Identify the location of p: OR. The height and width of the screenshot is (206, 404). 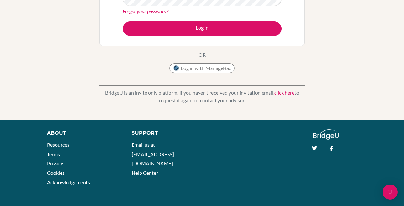
(202, 55).